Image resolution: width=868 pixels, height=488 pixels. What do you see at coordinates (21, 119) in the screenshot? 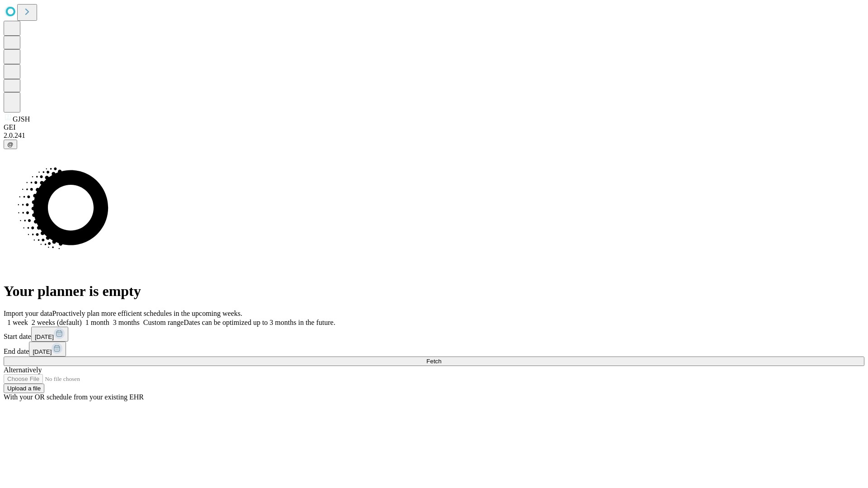
I see `span: GJSH` at bounding box center [21, 119].